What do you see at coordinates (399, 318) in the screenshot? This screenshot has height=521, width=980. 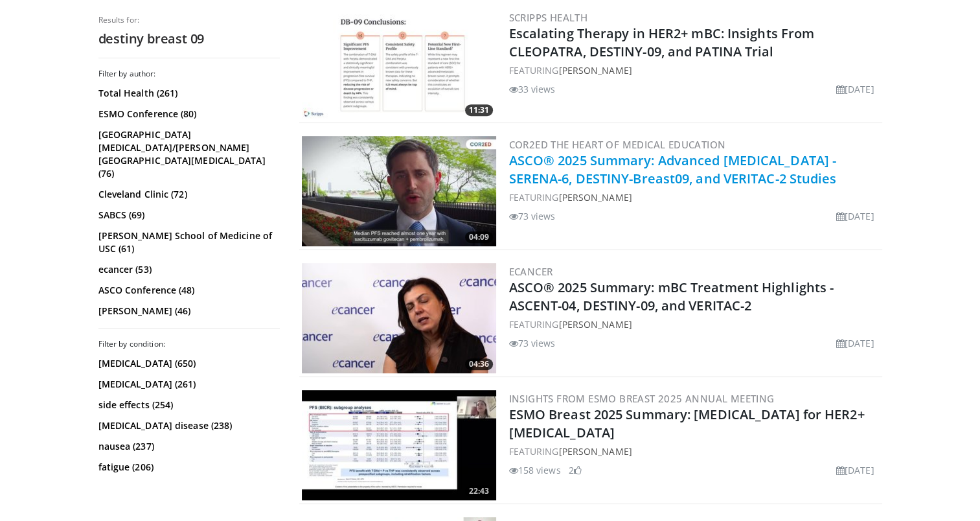 I see `a: 04:36` at bounding box center [399, 318].